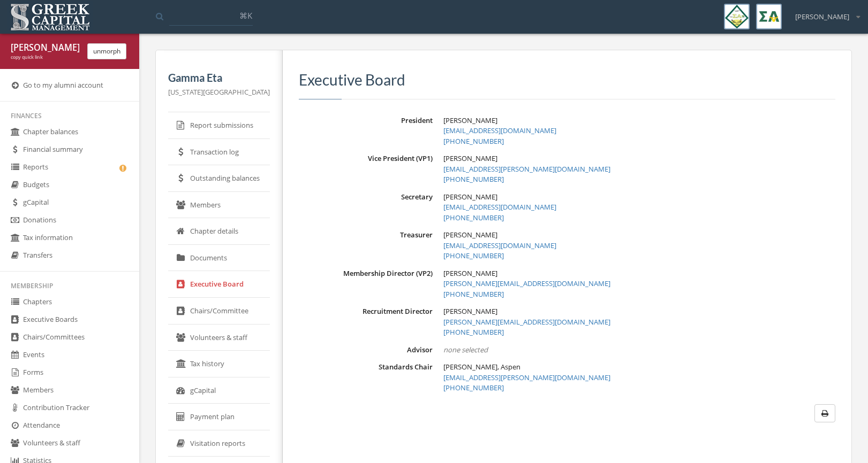 The height and width of the screenshot is (463, 868). I want to click on a: Outstanding balances, so click(219, 179).